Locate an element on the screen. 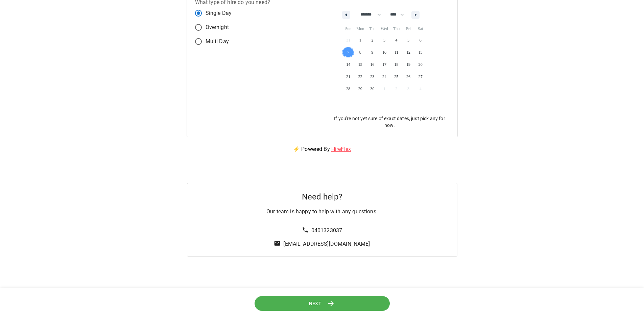  a: HireFlex is located at coordinates (341, 149).